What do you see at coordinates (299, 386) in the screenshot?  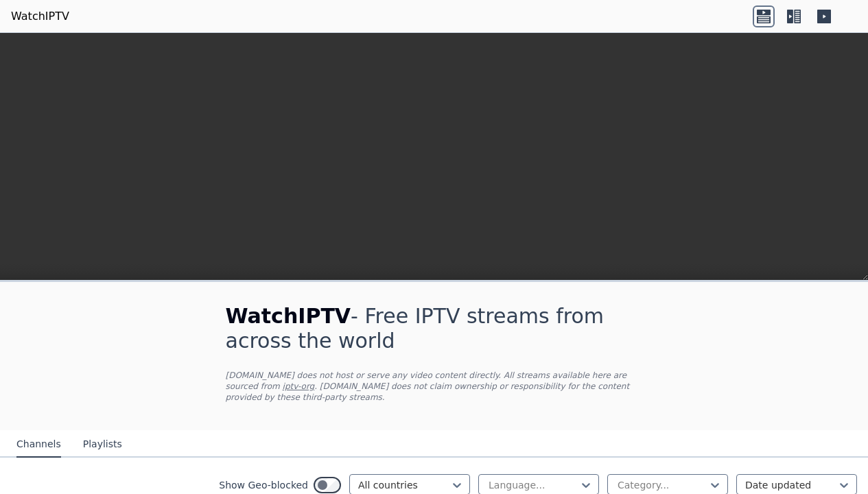 I see `a: iptv-org` at bounding box center [299, 386].